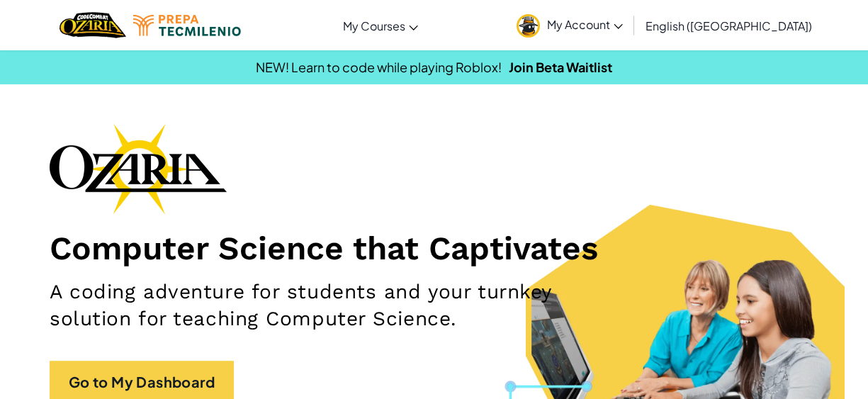  Describe the element at coordinates (307, 305) in the screenshot. I see `h2: A coding adventure for students and your turnkey solution for teaching Computer Science.` at that location.